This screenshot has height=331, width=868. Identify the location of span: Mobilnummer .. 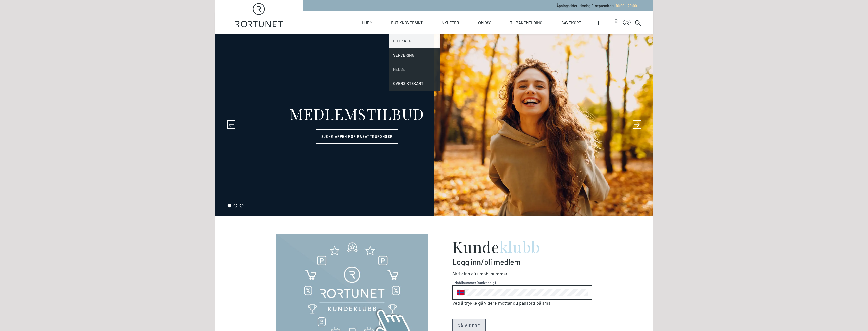
(494, 274).